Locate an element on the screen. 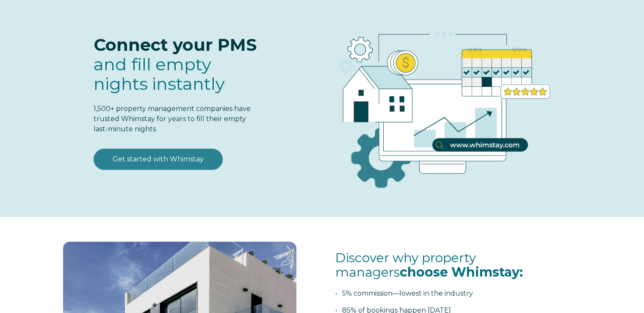 This screenshot has height=313, width=644. span: • 5% commission—lowest in the industry is located at coordinates (404, 293).